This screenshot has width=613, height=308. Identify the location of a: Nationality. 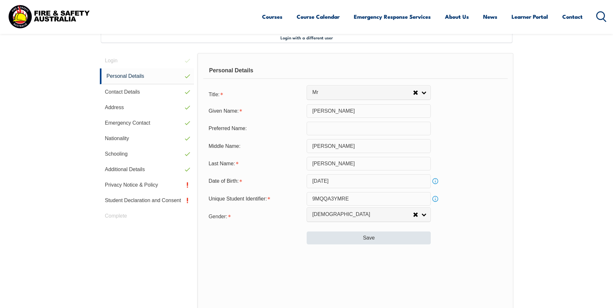
(147, 139).